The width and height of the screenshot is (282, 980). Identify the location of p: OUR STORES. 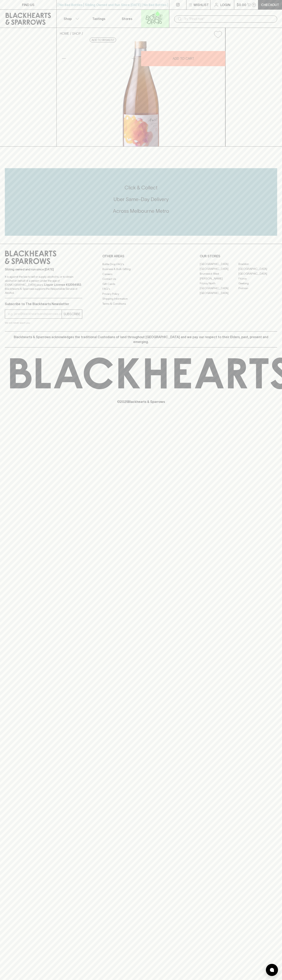
(239, 256).